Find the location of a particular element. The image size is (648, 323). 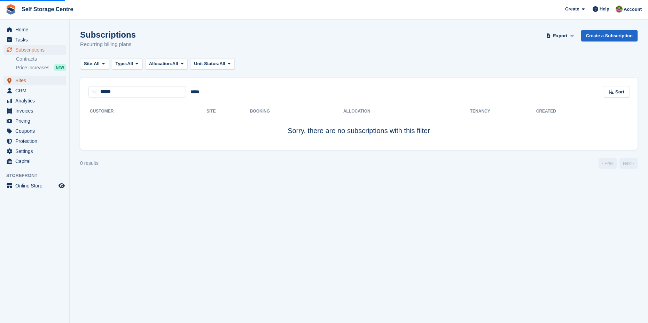

a: Price increases NEW is located at coordinates (41, 68).